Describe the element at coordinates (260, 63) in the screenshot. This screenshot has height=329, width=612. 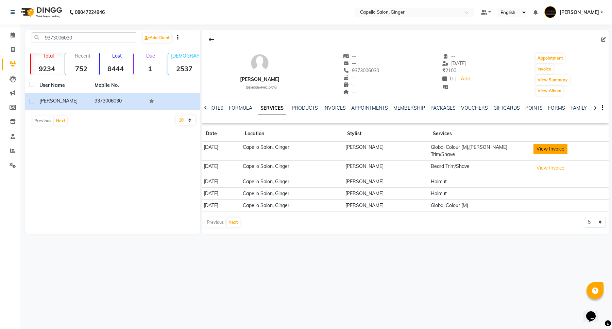
I see `img: avatar` at that location.